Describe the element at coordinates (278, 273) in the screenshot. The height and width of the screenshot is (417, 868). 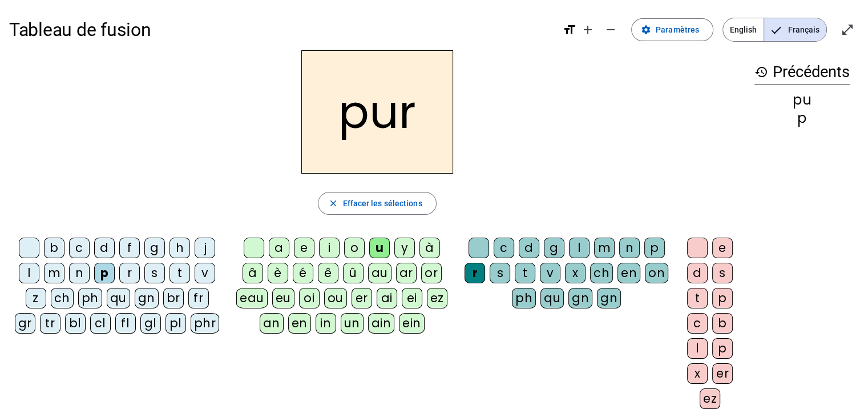
I see `div: è` at that location.